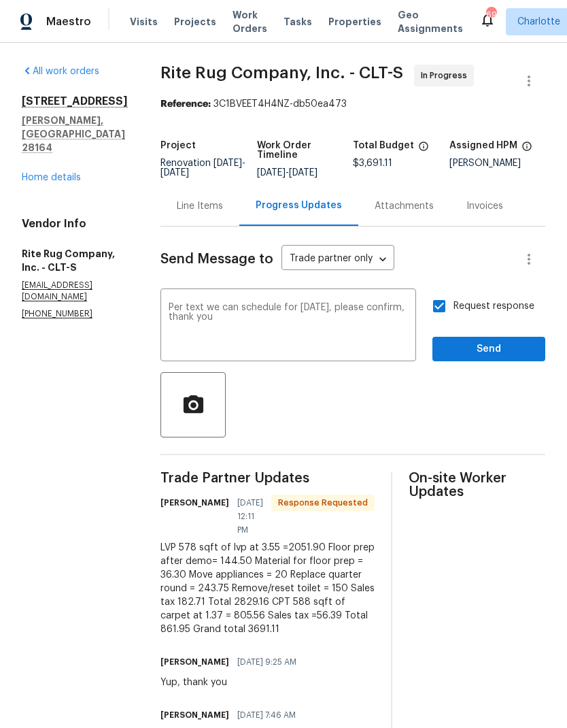 The height and width of the screenshot is (728, 567). What do you see at coordinates (373, 163) in the screenshot?
I see `span: $3,691.11` at bounding box center [373, 163].